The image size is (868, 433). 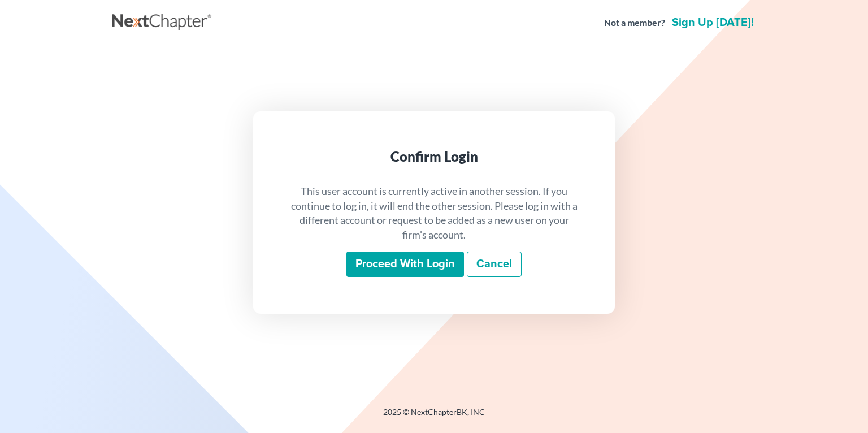 I want to click on a: Cancel, so click(x=494, y=265).